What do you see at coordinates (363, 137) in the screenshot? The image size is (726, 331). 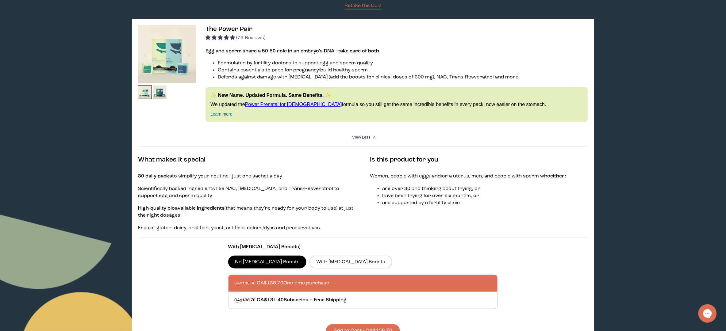 I see `summary: View Less <` at bounding box center [363, 137].